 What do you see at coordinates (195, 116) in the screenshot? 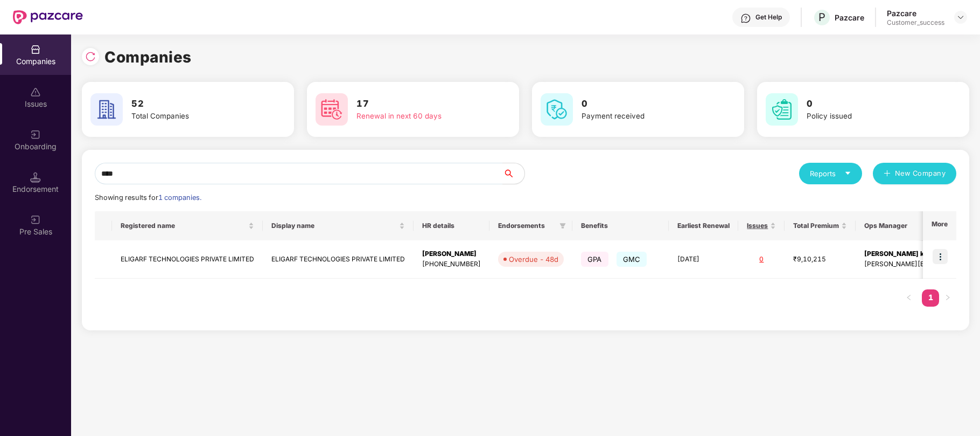
I see `div: Total Companies` at bounding box center [195, 116].